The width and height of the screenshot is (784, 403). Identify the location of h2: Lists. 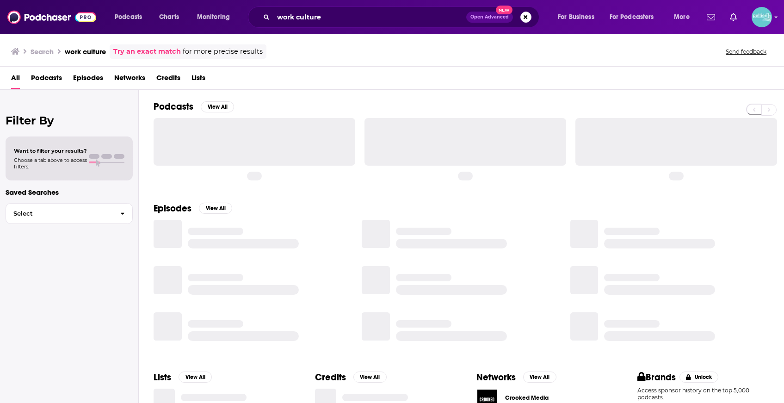
(162, 377).